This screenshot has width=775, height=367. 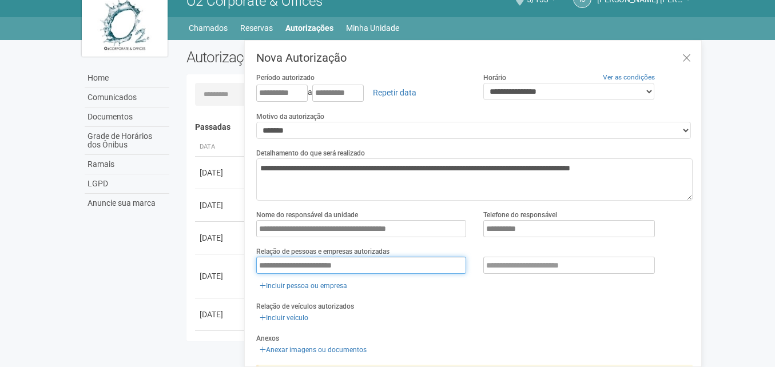 What do you see at coordinates (268, 339) in the screenshot?
I see `label: Anexos` at bounding box center [268, 339].